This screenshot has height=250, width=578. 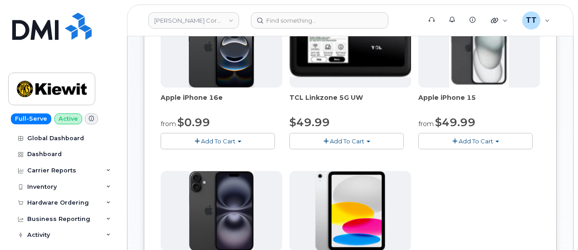 What do you see at coordinates (221, 102) in the screenshot?
I see `div: Apple iPhone 16e` at bounding box center [221, 102].